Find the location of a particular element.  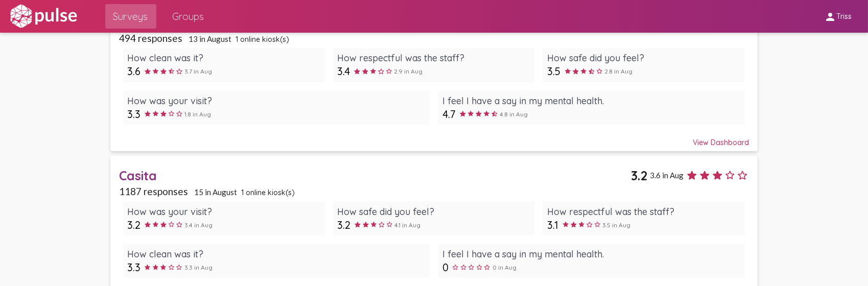

span: 1187 responses is located at coordinates (153, 191).